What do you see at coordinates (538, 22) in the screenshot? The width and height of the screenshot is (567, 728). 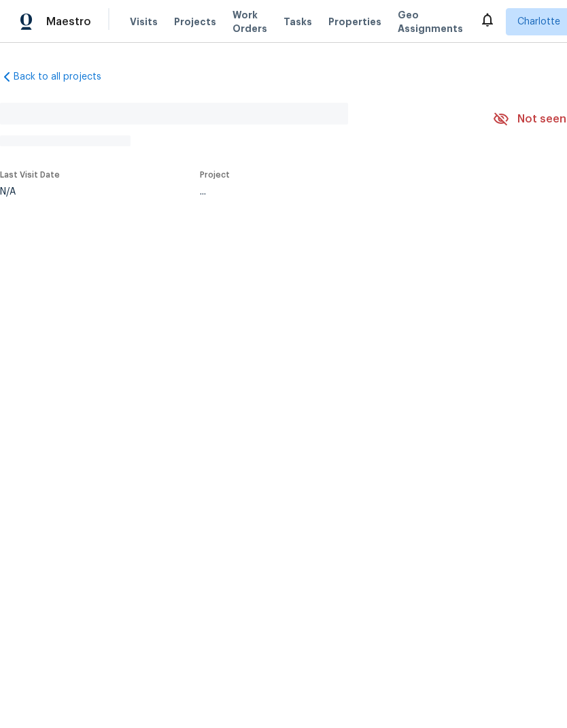 I see `span: Charlotte` at bounding box center [538, 22].